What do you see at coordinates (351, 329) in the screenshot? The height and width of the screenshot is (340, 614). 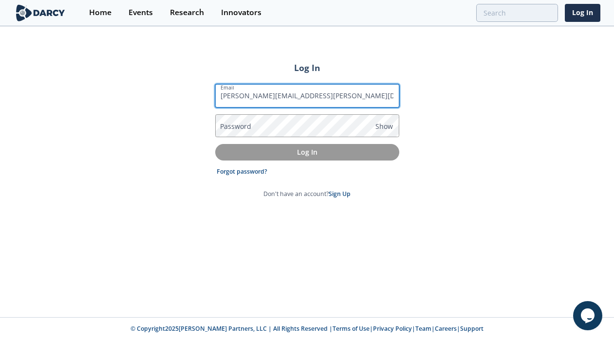 I see `a: Terms of Use` at bounding box center [351, 329].